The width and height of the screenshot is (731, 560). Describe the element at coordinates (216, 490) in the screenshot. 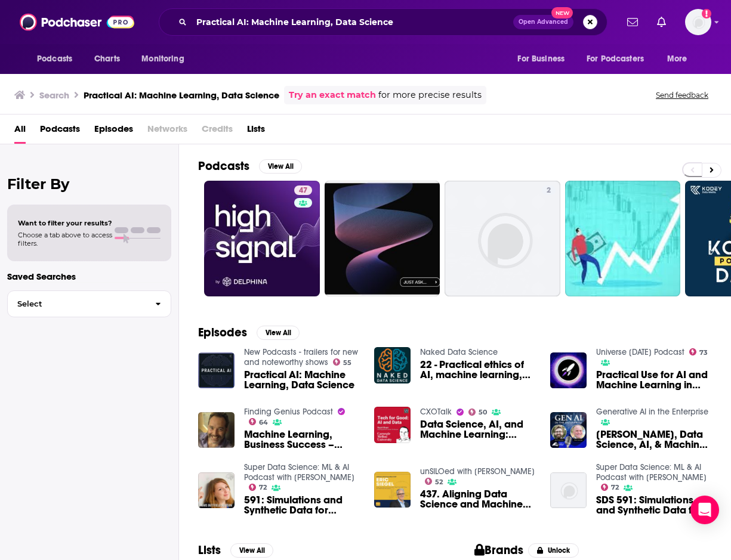

I see `img: 591: Simulations and Synthetic Data for Machine Learning` at that location.